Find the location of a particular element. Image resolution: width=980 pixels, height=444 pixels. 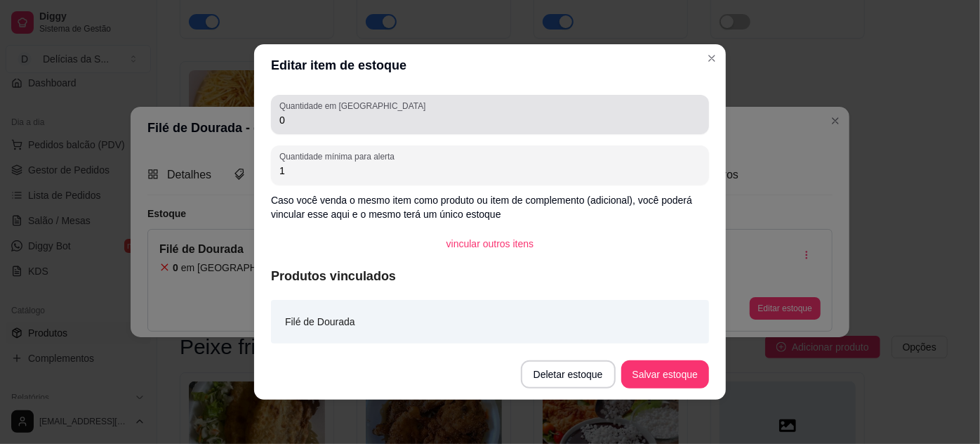

label: Quantidade mínima para alerta is located at coordinates (339, 156).